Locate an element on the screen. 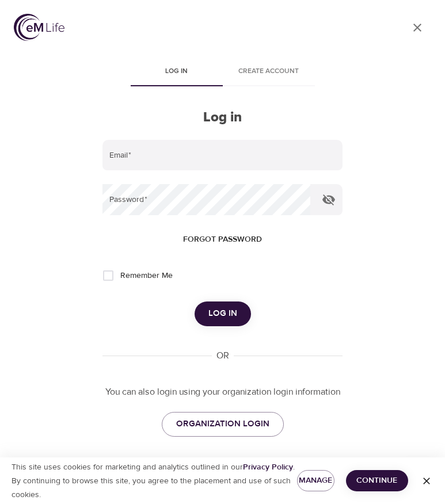 The width and height of the screenshot is (445, 504). p: You can also login using your organization login information is located at coordinates (222, 392).